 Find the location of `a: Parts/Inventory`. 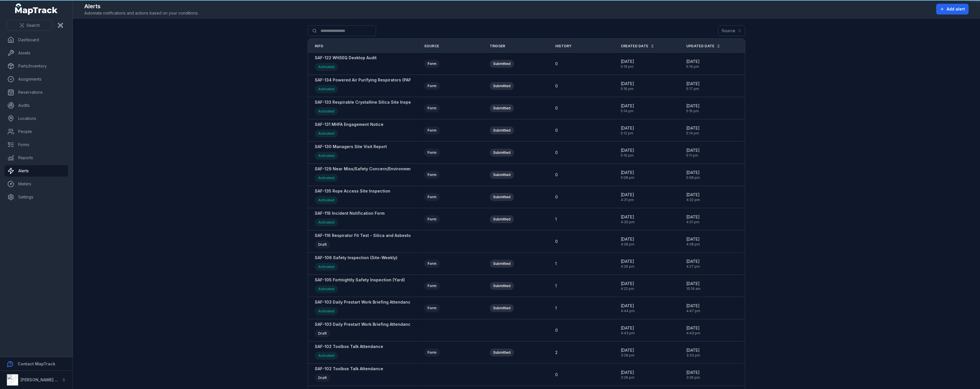

a: Parts/Inventory is located at coordinates (36, 66).